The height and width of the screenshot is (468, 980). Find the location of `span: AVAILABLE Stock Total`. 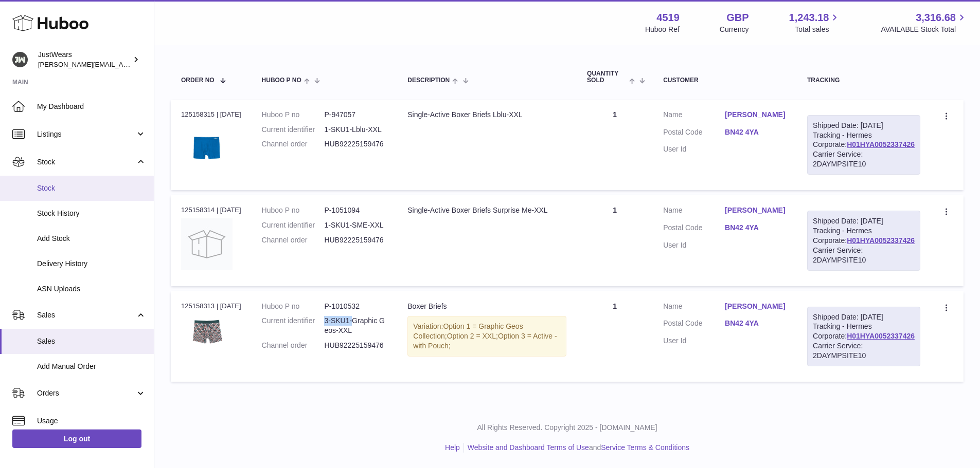

span: AVAILABLE Stock Total is located at coordinates (924, 29).